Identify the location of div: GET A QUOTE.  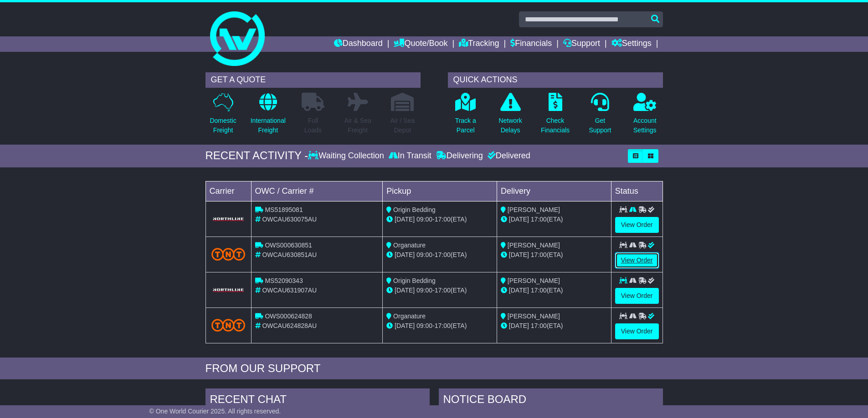
(313, 80).